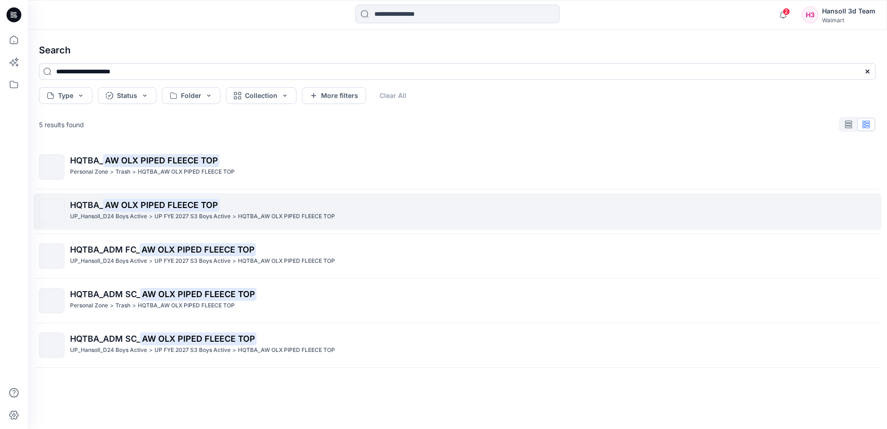  I want to click on p: 5 results found, so click(61, 124).